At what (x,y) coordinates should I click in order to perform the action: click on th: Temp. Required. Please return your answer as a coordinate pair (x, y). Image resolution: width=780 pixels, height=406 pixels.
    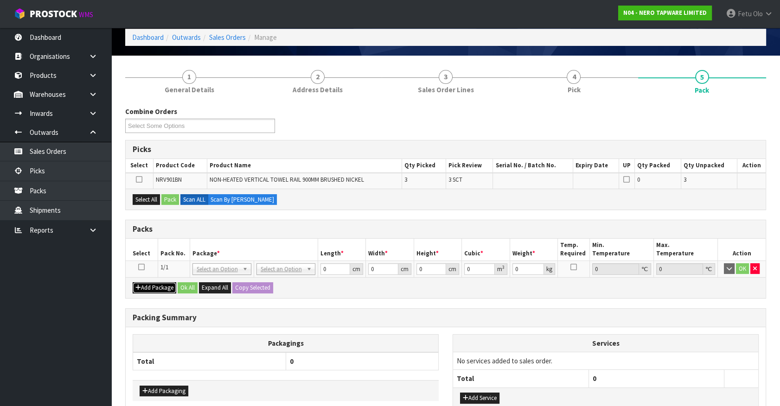
    Looking at the image, I should click on (574, 250).